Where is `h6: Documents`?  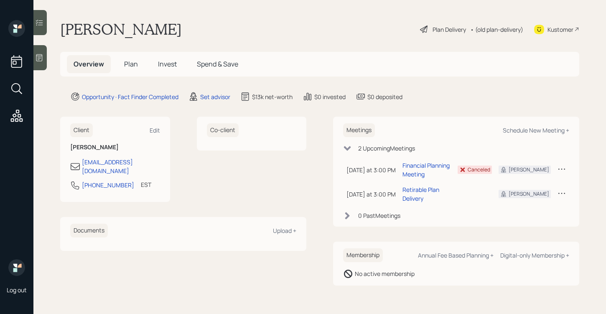
h6: Documents is located at coordinates (89, 230).